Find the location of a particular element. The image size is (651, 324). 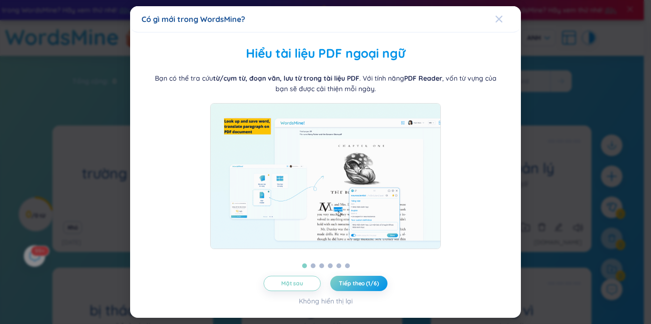

font: PDF Reader is located at coordinates (423, 78).